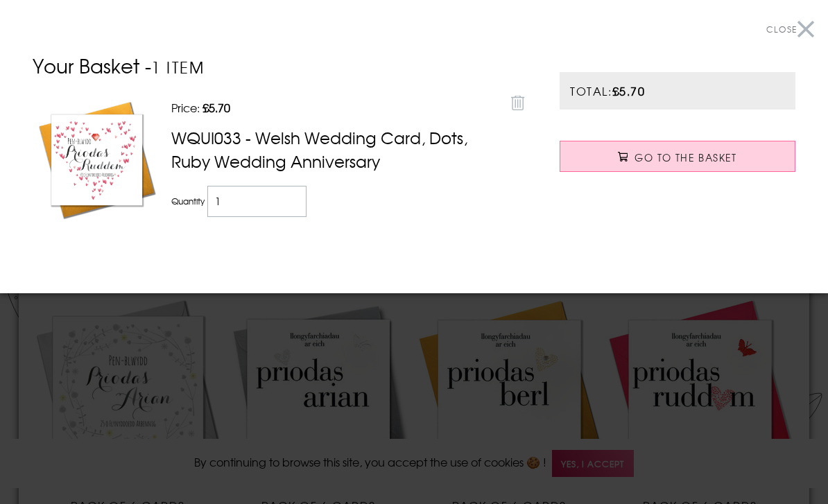 The image size is (828, 504). Describe the element at coordinates (177, 67) in the screenshot. I see `small: 1 item` at that location.